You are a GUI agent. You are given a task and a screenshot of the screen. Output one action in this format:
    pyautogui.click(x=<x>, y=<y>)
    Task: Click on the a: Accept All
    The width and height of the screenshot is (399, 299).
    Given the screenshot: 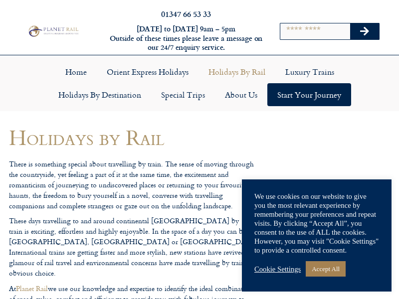 What is the action you would take?
    pyautogui.click(x=326, y=269)
    